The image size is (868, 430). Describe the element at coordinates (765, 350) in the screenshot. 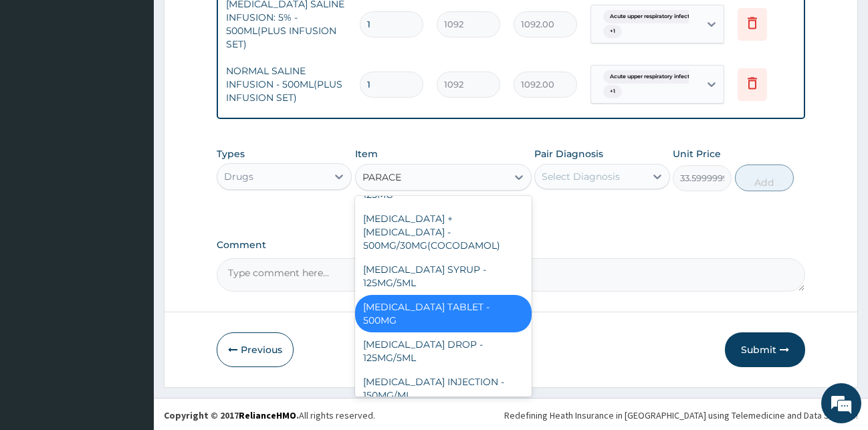

I see `button: Submit` at that location.